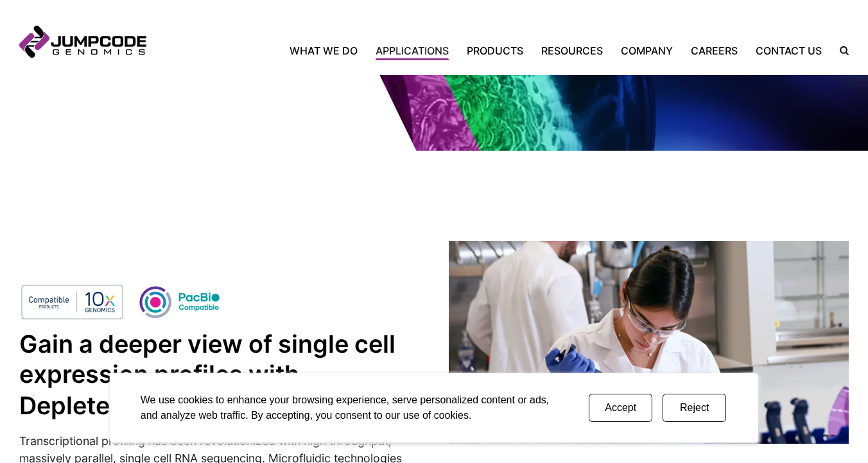 This screenshot has height=463, width=868. Describe the element at coordinates (345, 407) in the screenshot. I see `span: We use cookies to enhance your browsing experience, serve personalized content or ads, and analyz...` at that location.